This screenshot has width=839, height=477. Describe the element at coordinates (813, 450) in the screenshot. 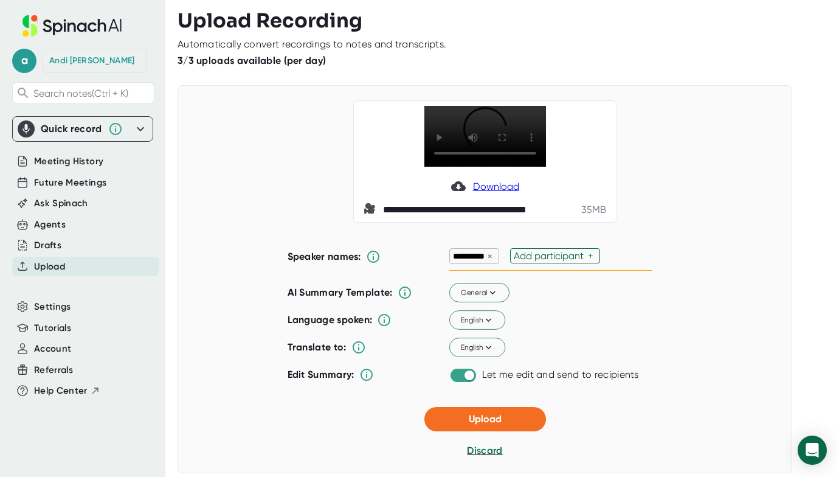

I see `div: Open Intercom Messenger` at that location.